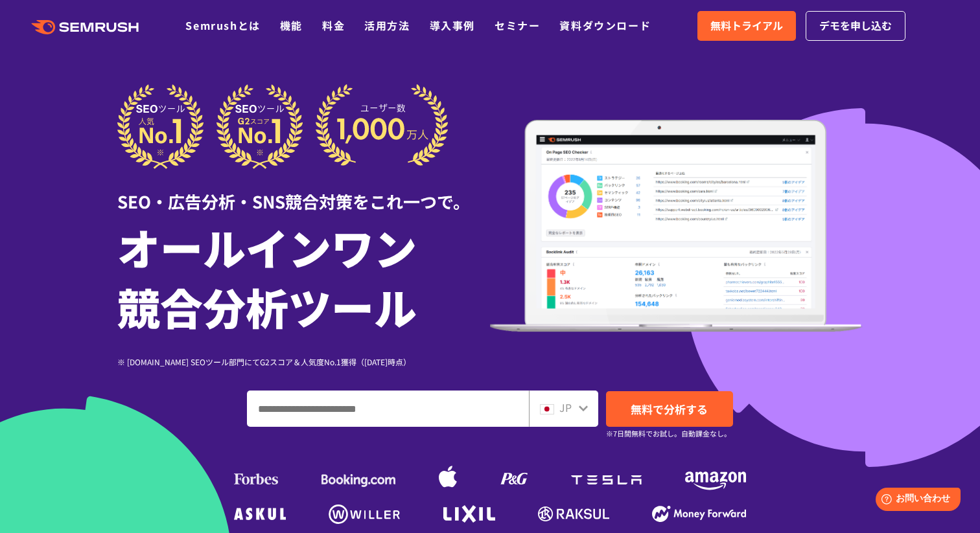 The image size is (980, 533). What do you see at coordinates (388, 408) in the screenshot?
I see `input: ドメイン、キーワードまたはURLを入力してください` at bounding box center [388, 408].